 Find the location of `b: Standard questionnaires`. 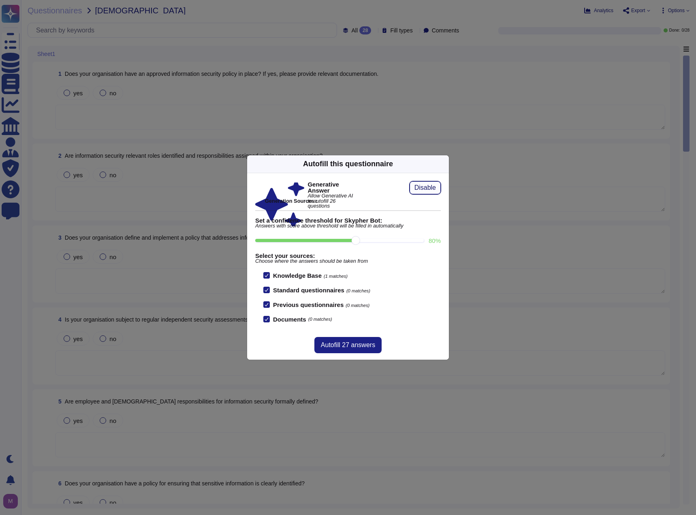

b: Standard questionnaires is located at coordinates (309, 290).